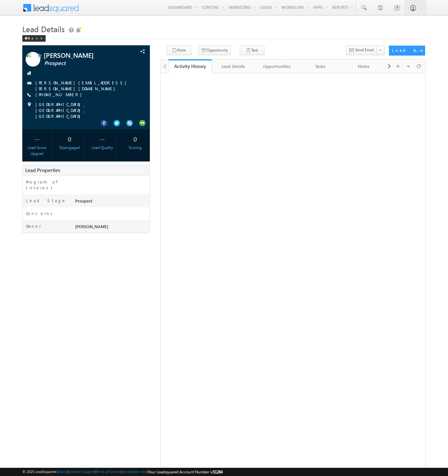  I want to click on label: Lead Stage, so click(46, 201).